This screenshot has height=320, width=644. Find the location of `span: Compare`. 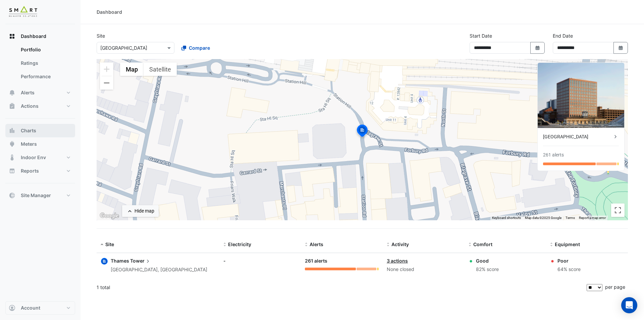

span: Compare is located at coordinates (199, 47).